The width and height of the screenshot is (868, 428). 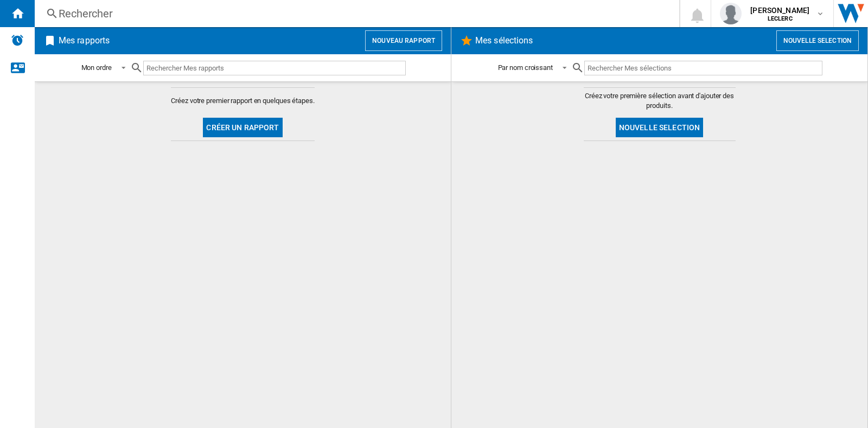 I want to click on img: profile.jpg, so click(x=731, y=13).